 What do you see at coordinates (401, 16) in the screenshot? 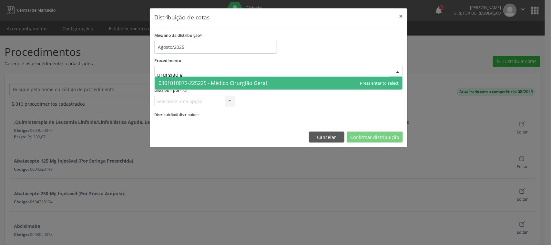
I see `button: Close` at bounding box center [401, 16].